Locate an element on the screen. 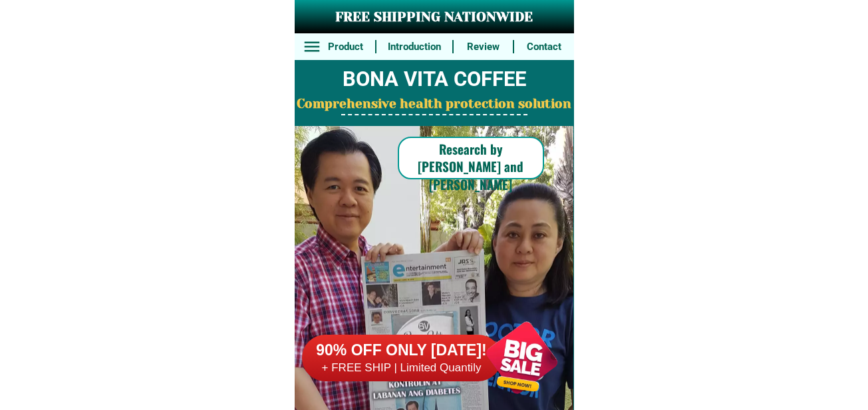 The image size is (868, 410). h6: Introduction is located at coordinates (414, 46).